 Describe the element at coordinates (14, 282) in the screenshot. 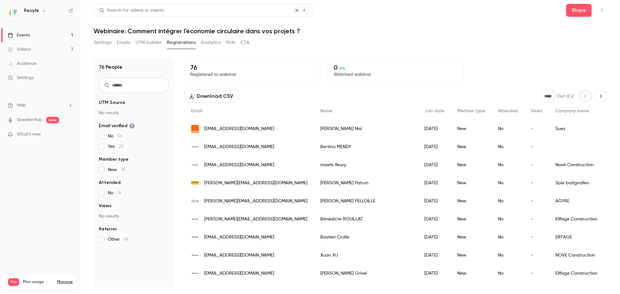

I see `span: Pro` at that location.